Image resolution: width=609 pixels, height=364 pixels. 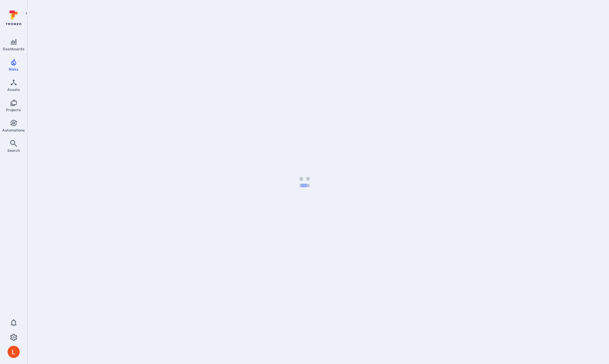 What do you see at coordinates (14, 352) in the screenshot?
I see `img: ACg8ocL1zoaGYHINvVelaXD2wTMKGlaFbOiGNlSQVKsddkbQKplo=s96-c` at bounding box center [14, 352].